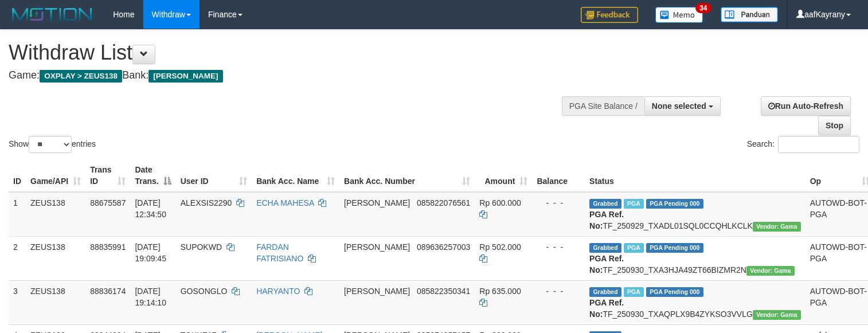 This screenshot has height=333, width=868. What do you see at coordinates (17, 175) in the screenshot?
I see `th: ID` at bounding box center [17, 175].